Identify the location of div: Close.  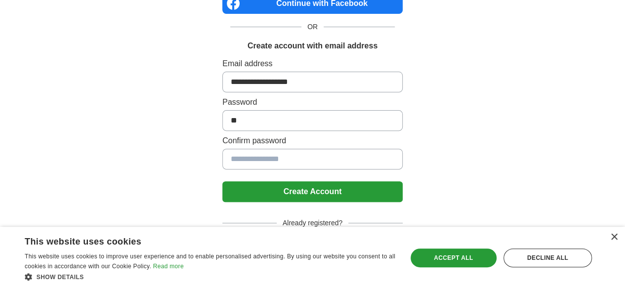
(614, 237).